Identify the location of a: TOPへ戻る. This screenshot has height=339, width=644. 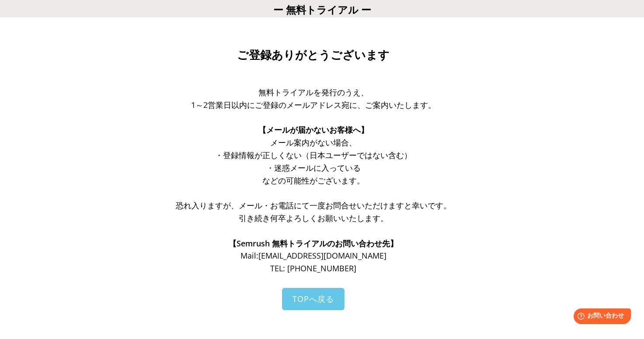
(313, 299).